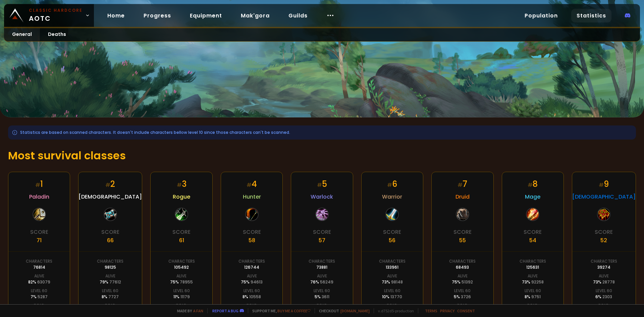 Image resolution: width=644 pixels, height=317 pixels. I want to click on span: 3611, so click(325, 297).